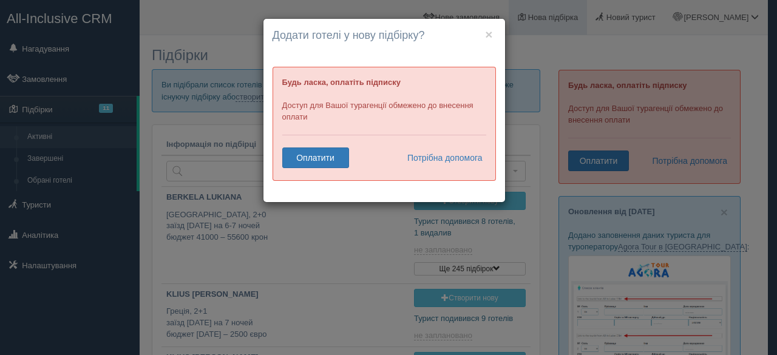 The image size is (777, 355). What do you see at coordinates (384, 36) in the screenshot?
I see `h4: Додати готелі у нову підбірку?` at bounding box center [384, 36].